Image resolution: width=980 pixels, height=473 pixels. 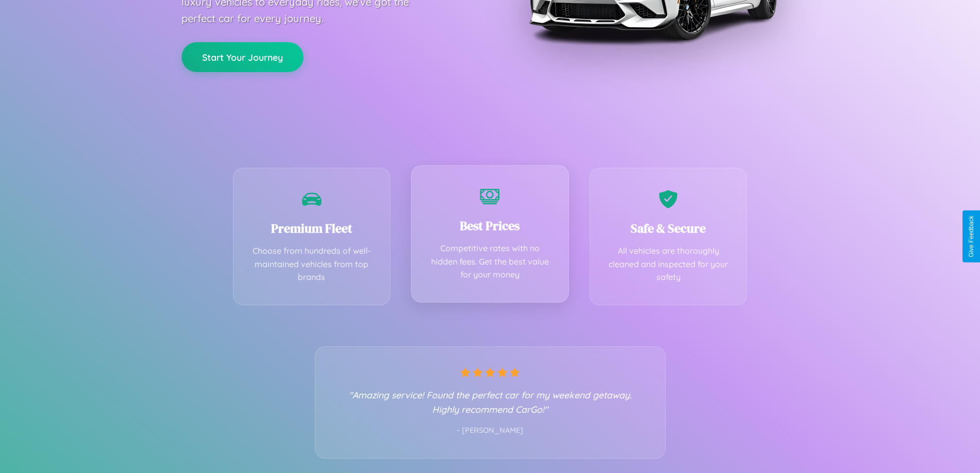 What do you see at coordinates (311, 264) in the screenshot?
I see `p: Choose from hundreds of well-maintained vehicles from top brands` at bounding box center [311, 264].